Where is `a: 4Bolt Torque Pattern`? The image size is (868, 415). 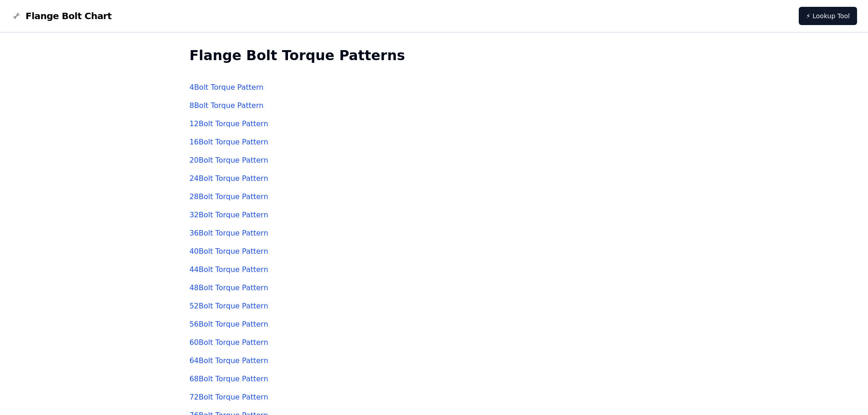
a: 4Bolt Torque Pattern is located at coordinates (227, 87).